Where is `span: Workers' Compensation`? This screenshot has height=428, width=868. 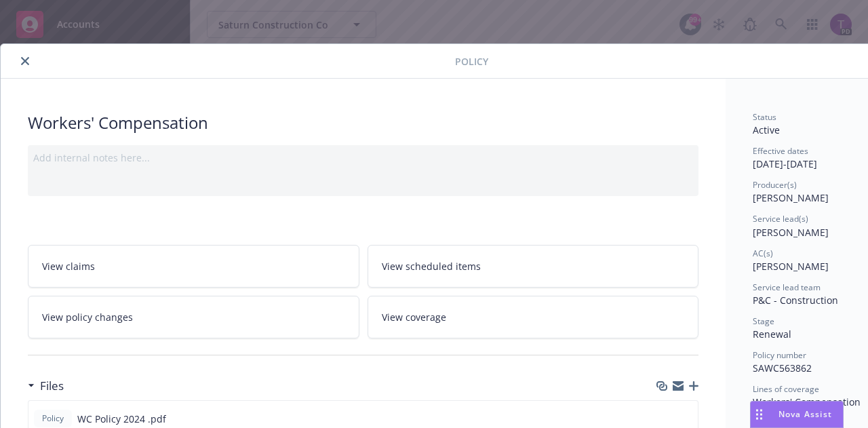 span: Workers' Compensation is located at coordinates (807, 402).